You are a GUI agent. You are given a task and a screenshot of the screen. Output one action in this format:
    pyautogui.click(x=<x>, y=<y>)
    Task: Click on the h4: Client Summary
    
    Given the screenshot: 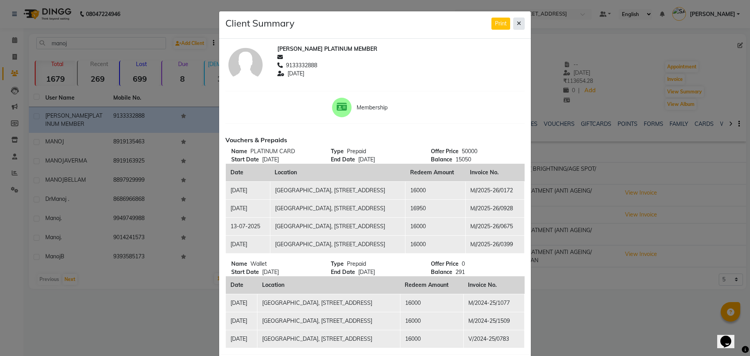 What is the action you would take?
    pyautogui.click(x=260, y=23)
    